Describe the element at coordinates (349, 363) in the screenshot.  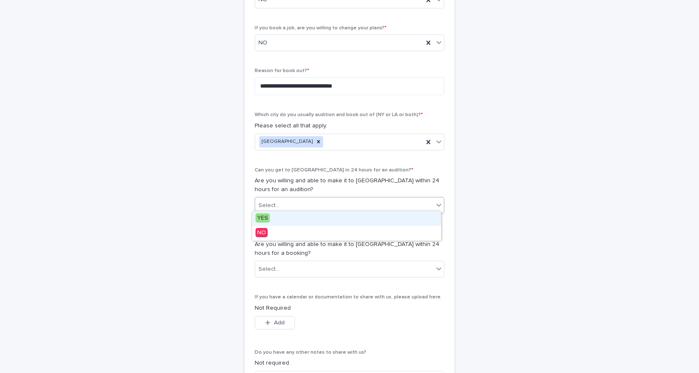
I see `p: Not required.` at that location.